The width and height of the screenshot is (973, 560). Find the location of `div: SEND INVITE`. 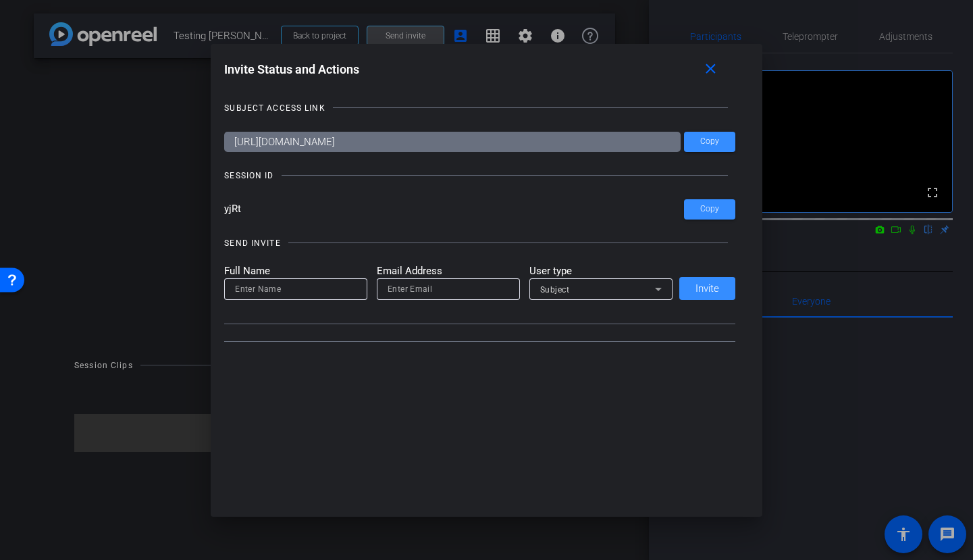

div: SEND INVITE is located at coordinates (252, 243).